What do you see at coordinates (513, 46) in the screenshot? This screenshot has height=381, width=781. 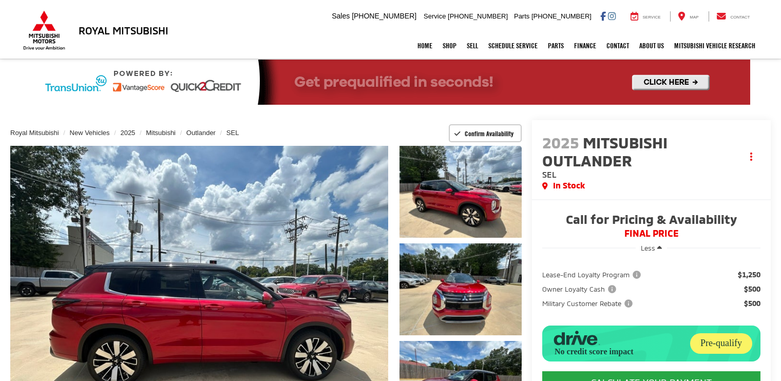 I see `a: Schedule Service: Opens in a new tab` at bounding box center [513, 46].